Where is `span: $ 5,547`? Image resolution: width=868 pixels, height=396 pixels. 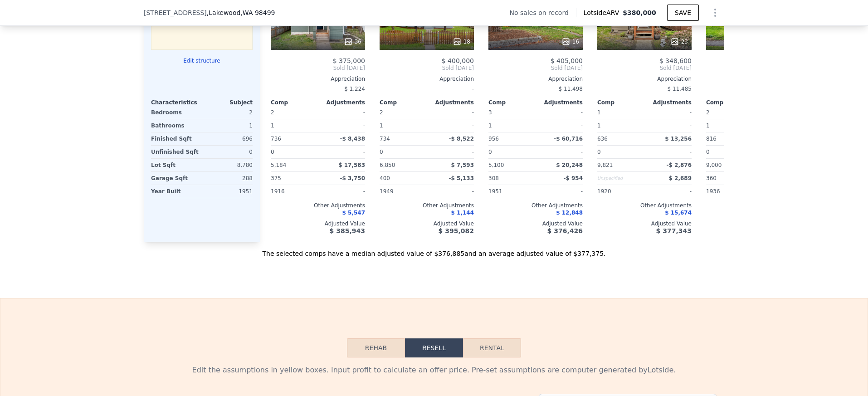 span: $ 5,547 is located at coordinates (354, 213).